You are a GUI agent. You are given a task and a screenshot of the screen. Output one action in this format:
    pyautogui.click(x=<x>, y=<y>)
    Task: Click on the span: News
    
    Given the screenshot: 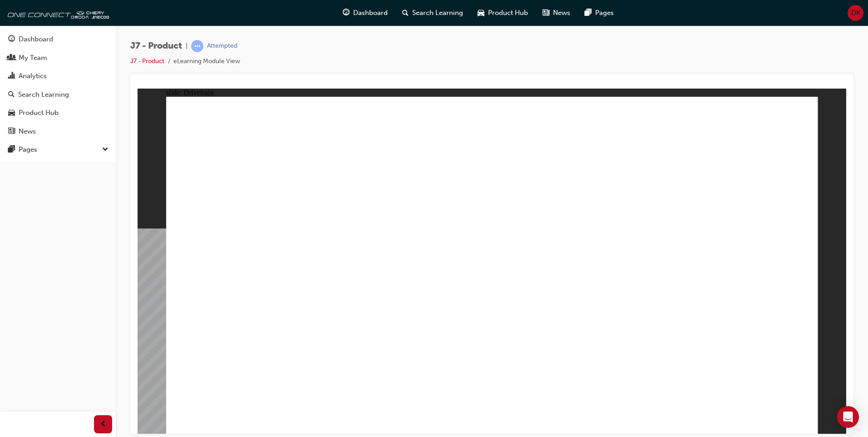 What is the action you would take?
    pyautogui.click(x=562, y=13)
    